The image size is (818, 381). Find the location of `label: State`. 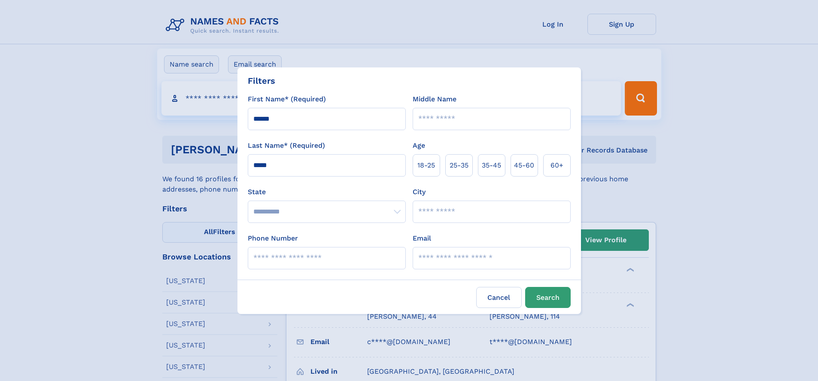

label: State is located at coordinates (327, 192).